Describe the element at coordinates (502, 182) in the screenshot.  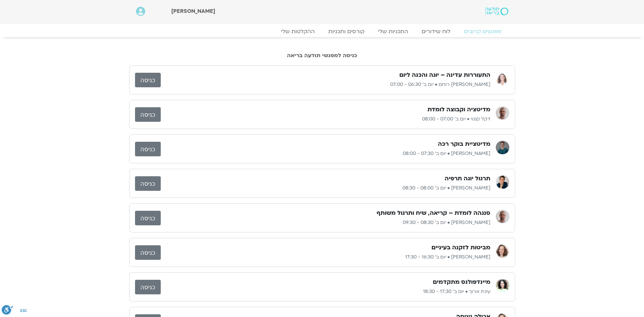
I see `img: יעל אלנברג` at that location.